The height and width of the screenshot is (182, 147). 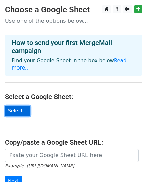 I want to click on a: Select..., so click(x=17, y=111).